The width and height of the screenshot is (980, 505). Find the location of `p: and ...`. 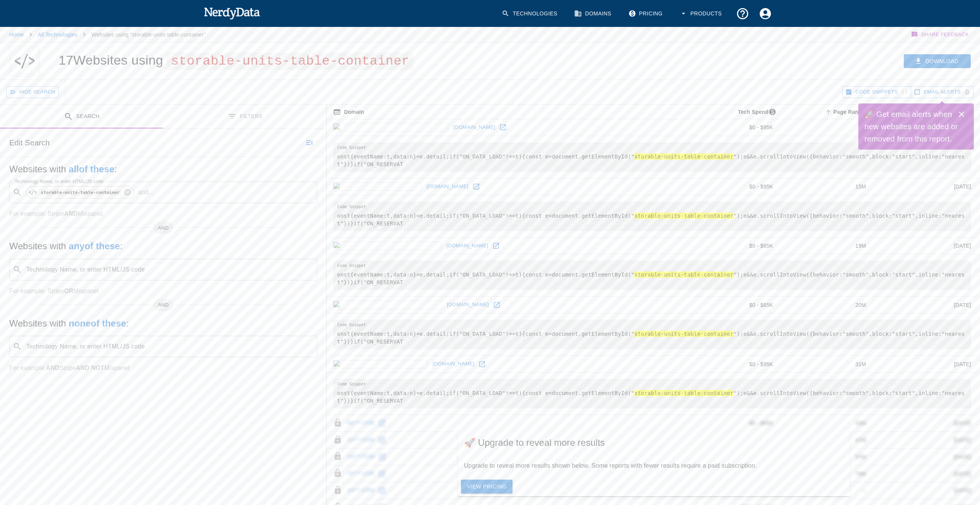

p: and ... is located at coordinates (146, 193).